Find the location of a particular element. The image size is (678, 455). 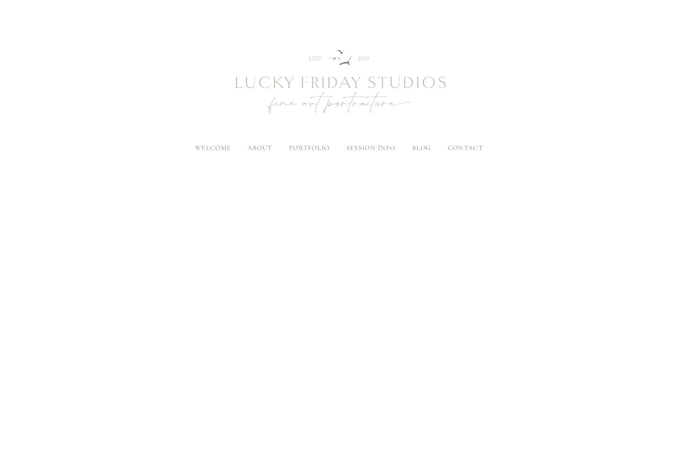

span: blog is located at coordinates (422, 148).